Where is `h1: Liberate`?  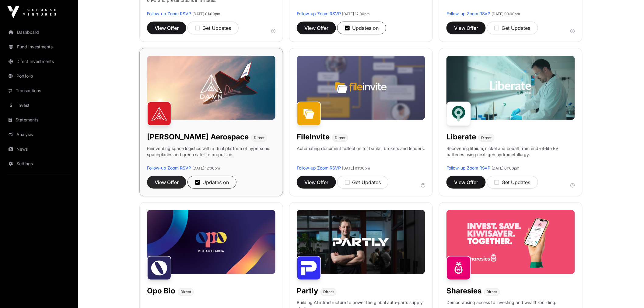 h1: Liberate is located at coordinates (461, 137).